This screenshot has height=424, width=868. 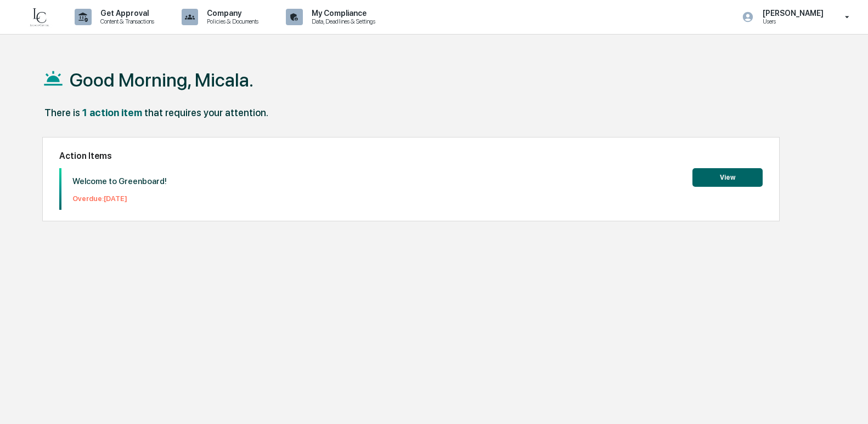 I want to click on p: Users, so click(x=791, y=21).